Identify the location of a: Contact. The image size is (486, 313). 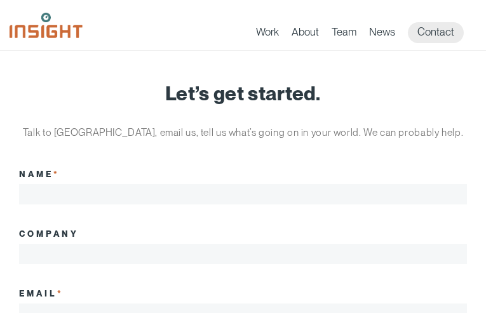
(436, 32).